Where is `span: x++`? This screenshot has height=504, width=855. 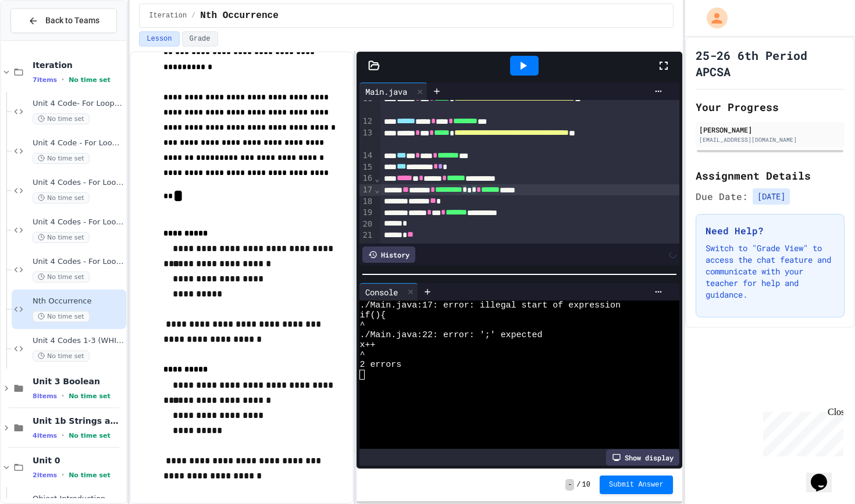 span: x++ is located at coordinates (367, 344).